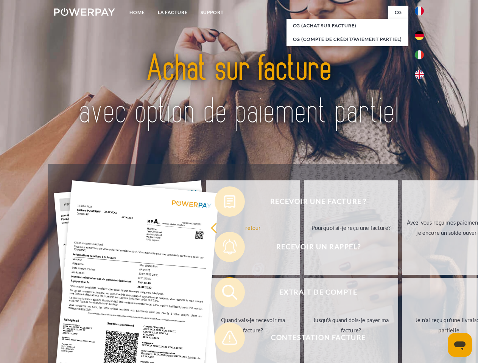 This screenshot has height=363, width=478. Describe the element at coordinates (420, 11) in the screenshot. I see `img: fr` at that location.